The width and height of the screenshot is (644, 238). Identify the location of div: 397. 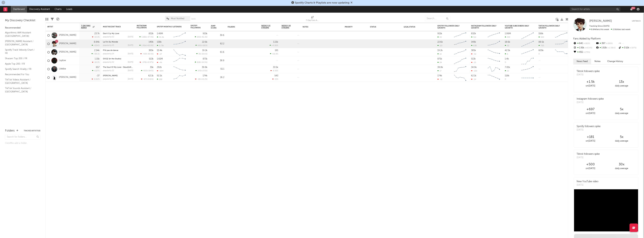
(607, 43).